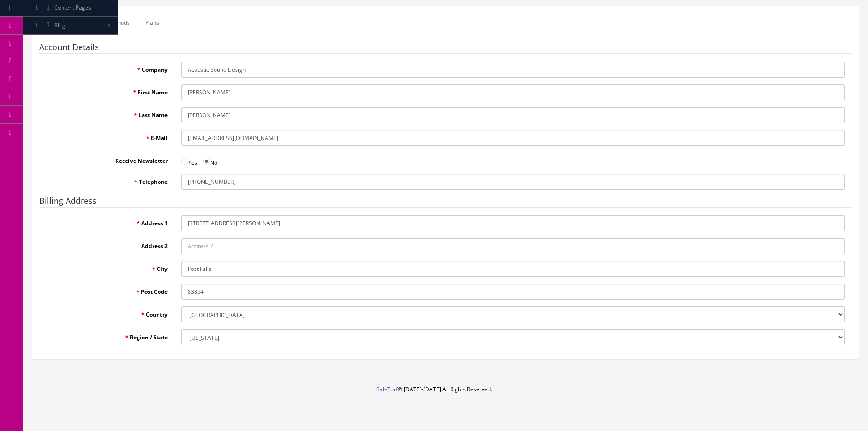 This screenshot has width=868, height=431. What do you see at coordinates (513, 223) in the screenshot?
I see `input: Address 1` at bounding box center [513, 223].